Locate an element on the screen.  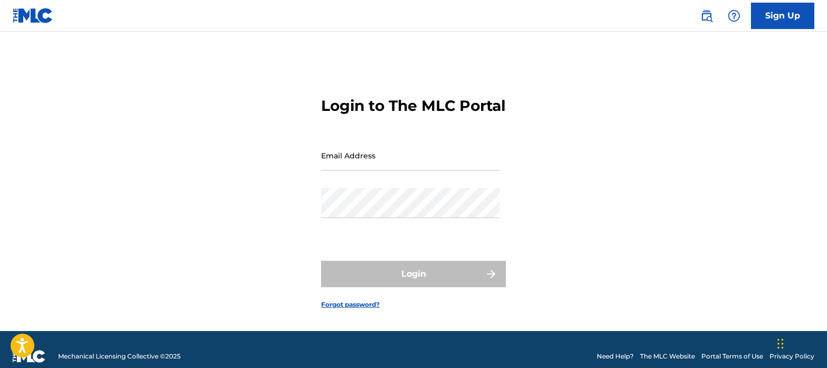
div: Drag is located at coordinates (781, 344).